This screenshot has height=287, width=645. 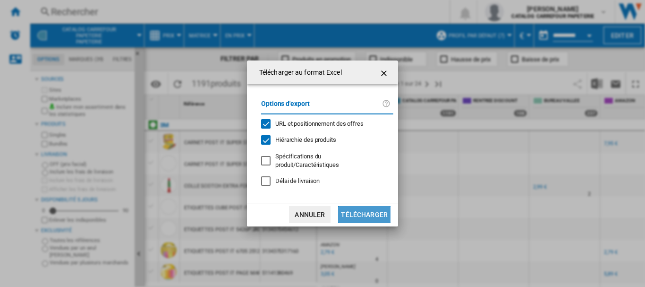 What do you see at coordinates (298, 73) in the screenshot?
I see `h4: Télécharger au format Excel` at bounding box center [298, 73].